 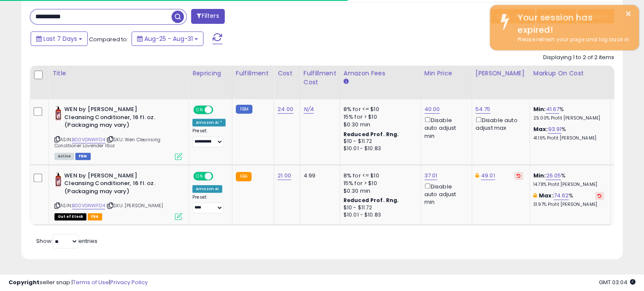 I want to click on a: Privacy Policy, so click(x=129, y=282).